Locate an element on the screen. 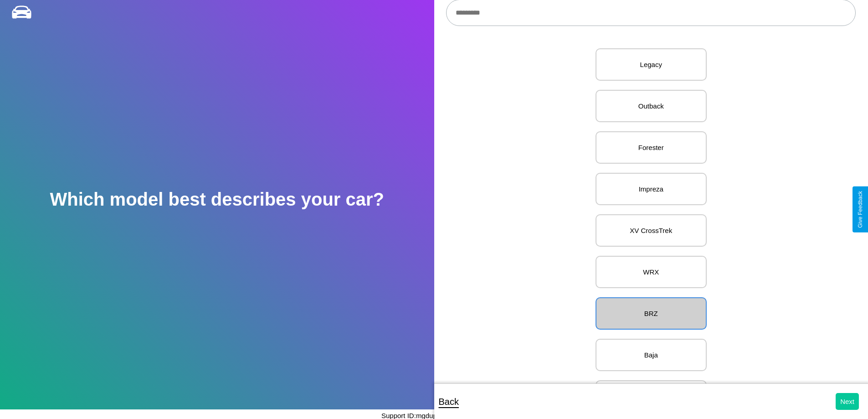 The height and width of the screenshot is (419, 868). p: Legacy is located at coordinates (651, 64).